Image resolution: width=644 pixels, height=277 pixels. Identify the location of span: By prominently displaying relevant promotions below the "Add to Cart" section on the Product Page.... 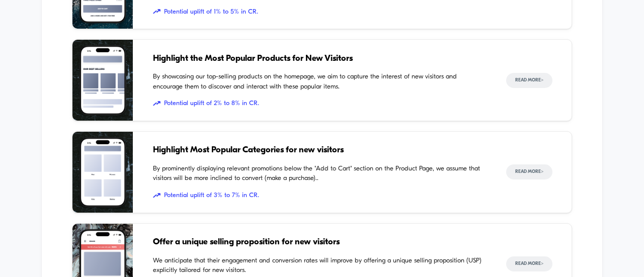
(319, 174).